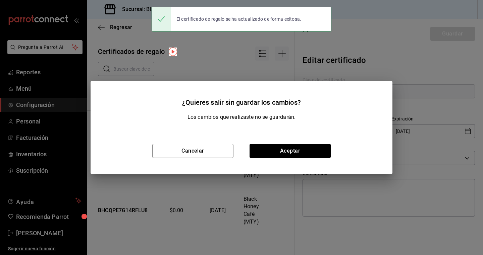 The image size is (483, 255). What do you see at coordinates (239, 19) in the screenshot?
I see `div: El certificado de regalo se ha actualizado de forma exitosa.` at bounding box center [239, 19].